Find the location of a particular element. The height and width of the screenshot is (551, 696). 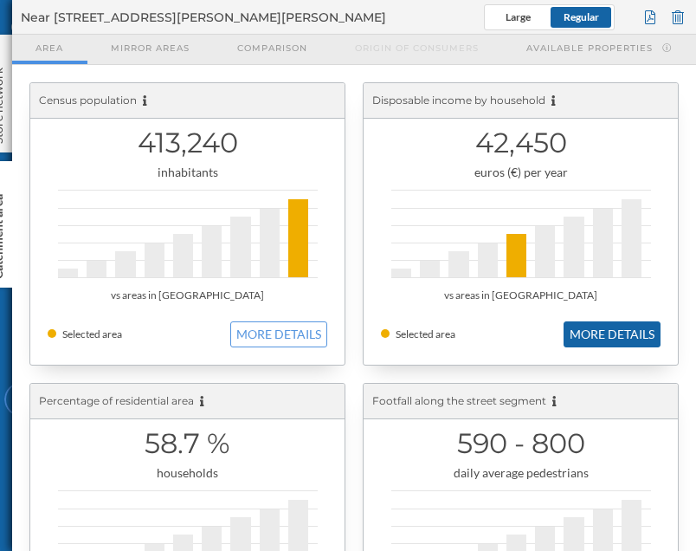

span: Regular is located at coordinates (581, 16).